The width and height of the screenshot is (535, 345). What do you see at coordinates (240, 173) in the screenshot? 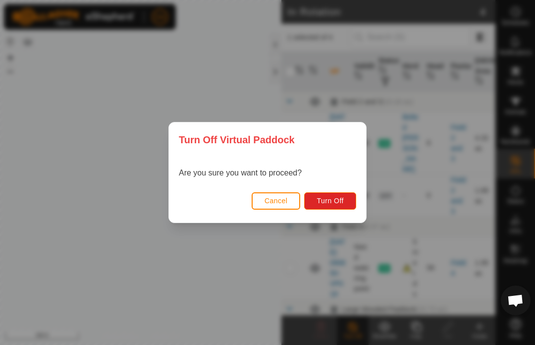
I see `p: Are you sure you want to proceed?` at bounding box center [240, 173].